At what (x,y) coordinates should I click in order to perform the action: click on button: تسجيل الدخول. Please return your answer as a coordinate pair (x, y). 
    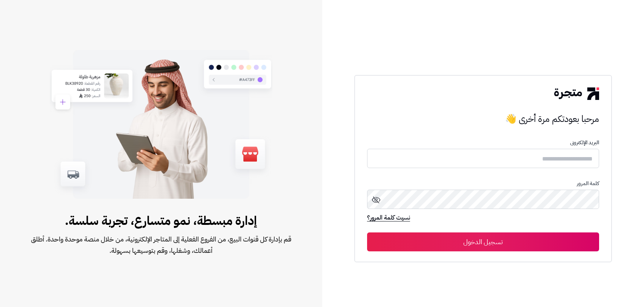
    Looking at the image, I should click on (483, 241).